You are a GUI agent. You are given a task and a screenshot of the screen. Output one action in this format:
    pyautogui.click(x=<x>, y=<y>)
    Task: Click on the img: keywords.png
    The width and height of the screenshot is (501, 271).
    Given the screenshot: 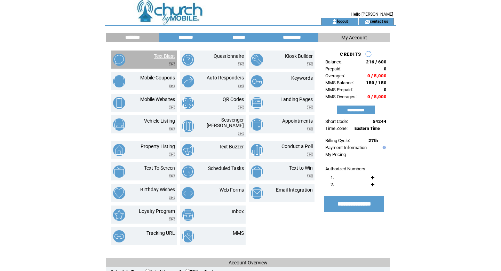 What is the action you would take?
    pyautogui.click(x=257, y=81)
    